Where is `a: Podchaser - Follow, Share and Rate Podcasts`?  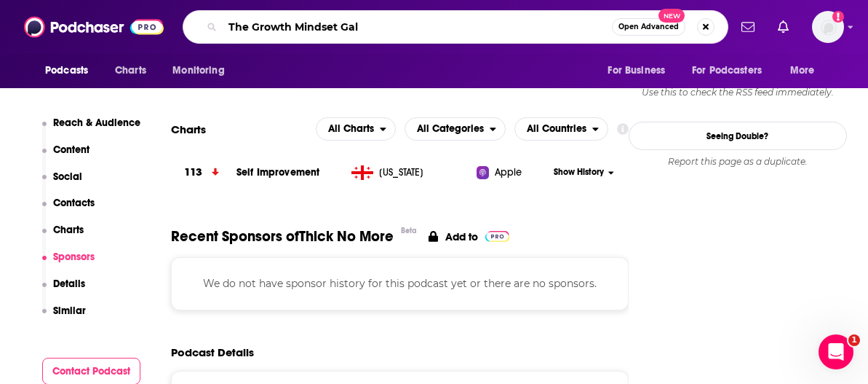 a: Podchaser - Follow, Share and Rate Podcasts is located at coordinates (94, 27).